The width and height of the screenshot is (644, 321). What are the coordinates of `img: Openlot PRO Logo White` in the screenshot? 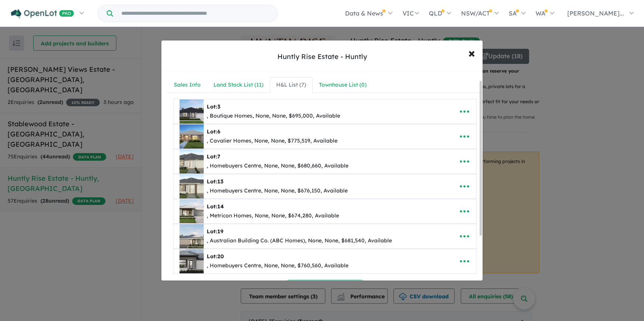 It's located at (42, 13).